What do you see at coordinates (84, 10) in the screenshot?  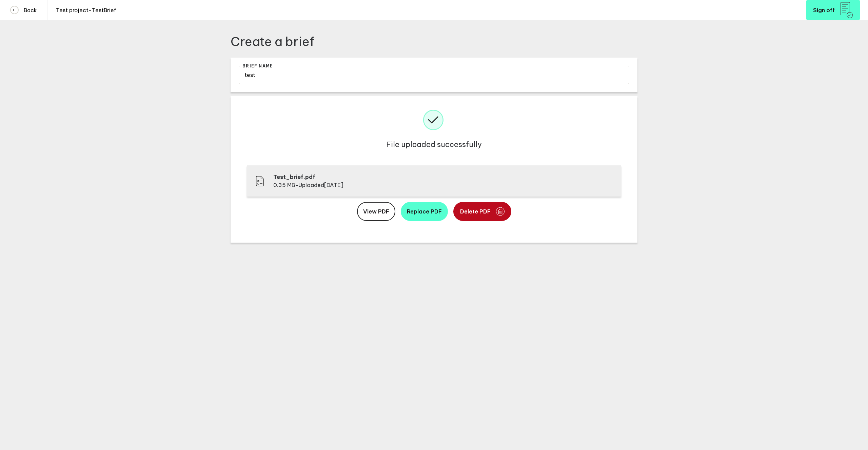 I see `h4: Test project - Test Brief` at bounding box center [84, 10].